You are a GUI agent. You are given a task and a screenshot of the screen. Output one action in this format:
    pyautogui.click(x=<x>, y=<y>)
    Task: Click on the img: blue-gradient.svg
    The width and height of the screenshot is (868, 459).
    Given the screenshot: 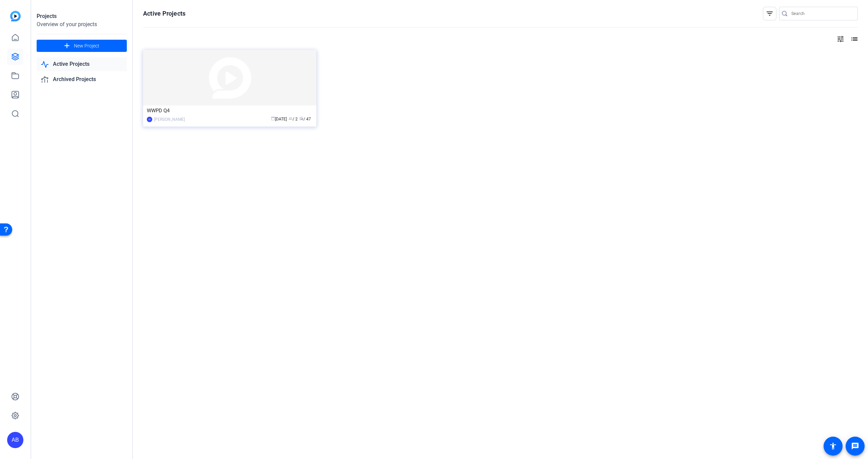 What is the action you would take?
    pyautogui.click(x=15, y=16)
    